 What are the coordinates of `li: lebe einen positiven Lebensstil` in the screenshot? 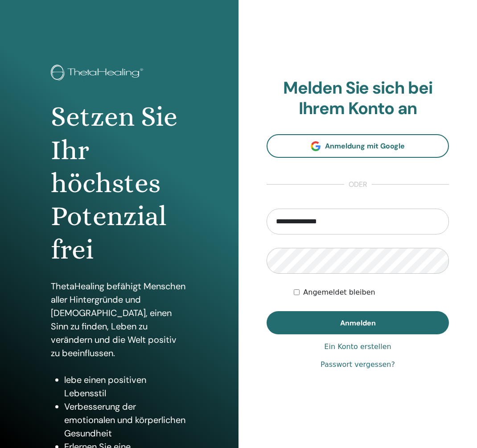 It's located at (125, 386).